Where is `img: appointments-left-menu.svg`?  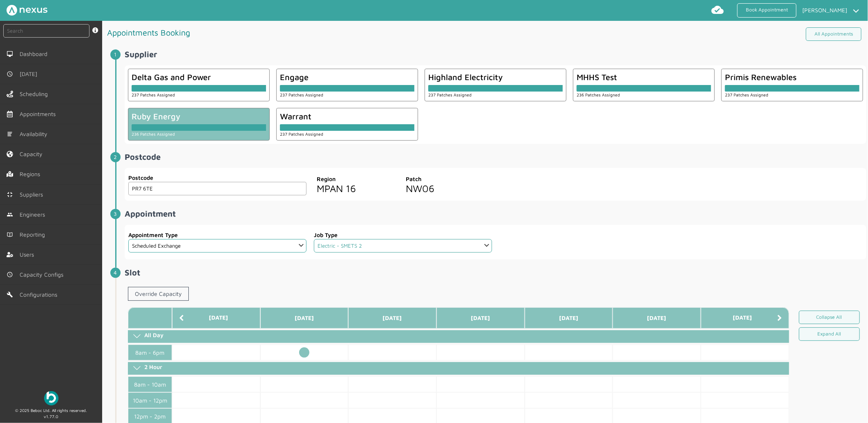 img: appointments-left-menu.svg is located at coordinates (10, 114).